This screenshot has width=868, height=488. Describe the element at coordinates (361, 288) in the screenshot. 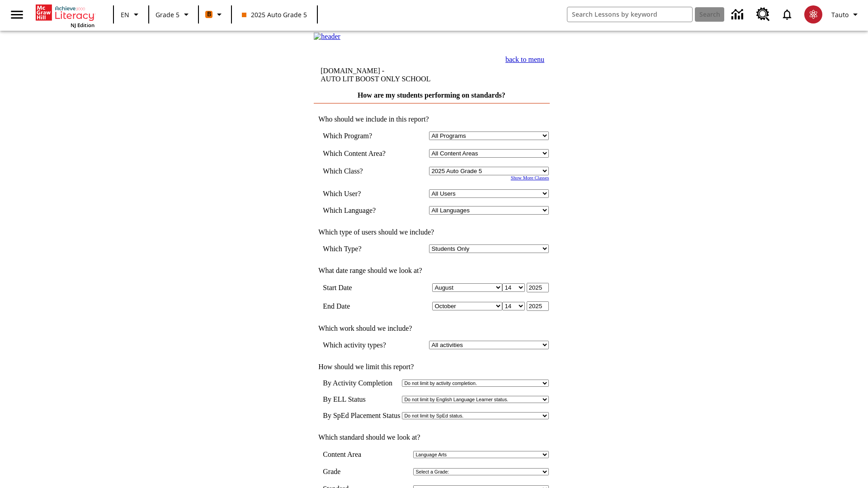

I see `td: Start Date` at that location.